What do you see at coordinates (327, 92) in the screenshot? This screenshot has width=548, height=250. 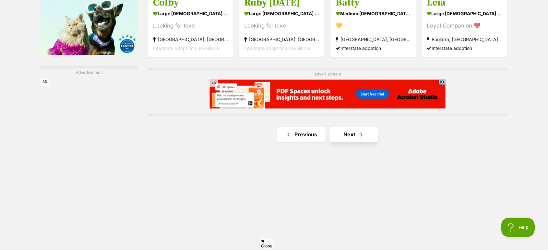 I see `div: Advertisement` at bounding box center [327, 92].